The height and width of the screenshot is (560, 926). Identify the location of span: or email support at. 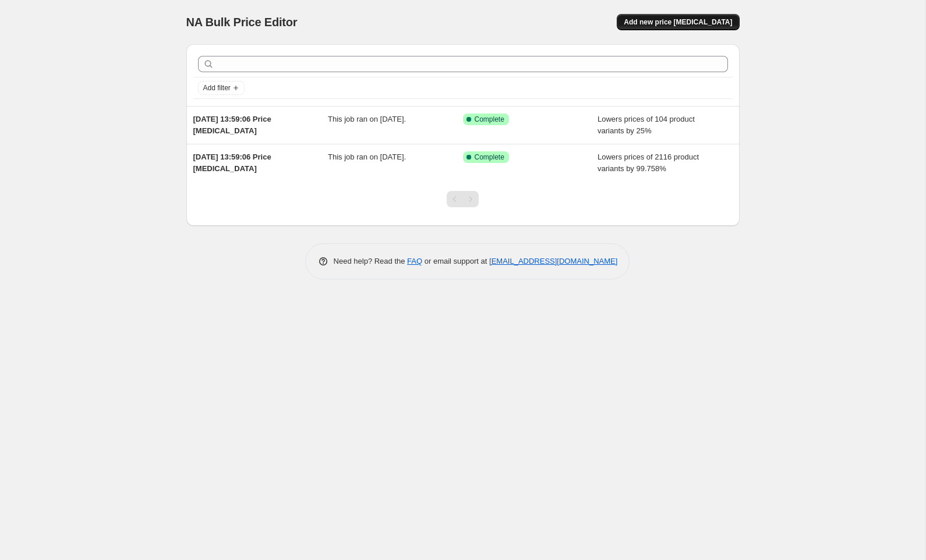
(456, 261).